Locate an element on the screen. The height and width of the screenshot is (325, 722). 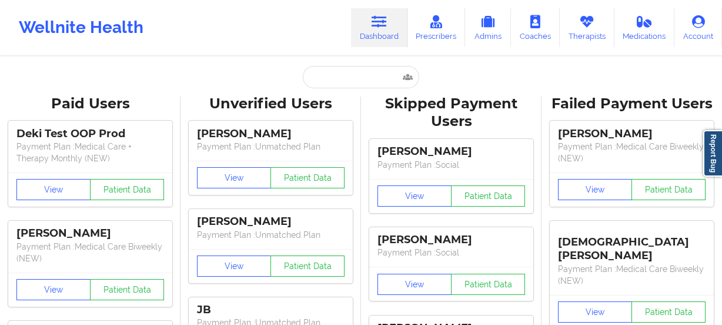
a: Coaches is located at coordinates (535, 28).